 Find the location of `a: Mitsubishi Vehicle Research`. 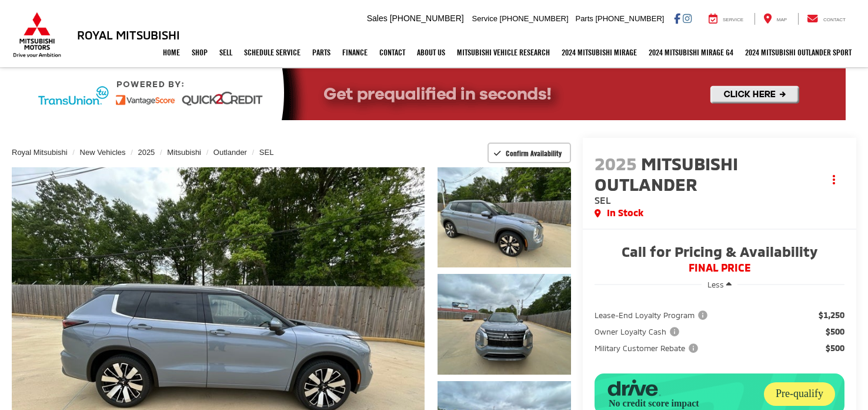

a: Mitsubishi Vehicle Research is located at coordinates (503, 53).